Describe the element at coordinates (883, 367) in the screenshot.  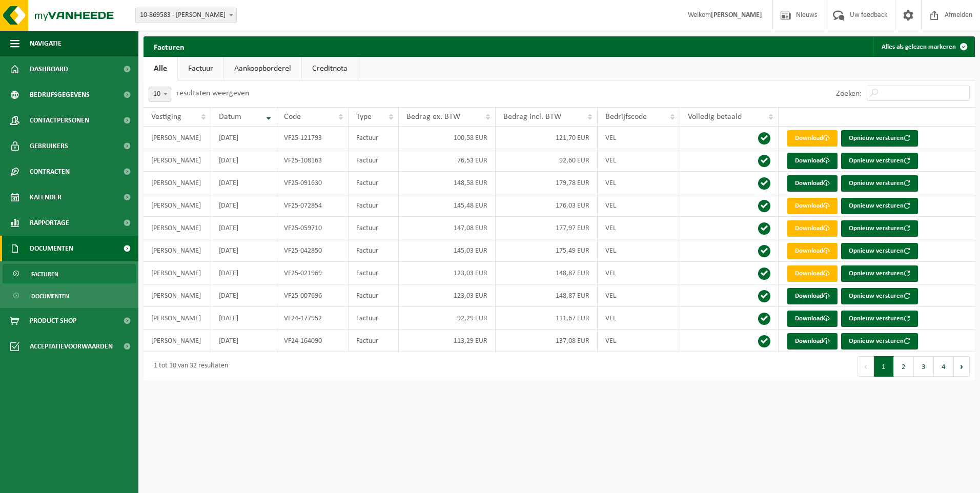
I see `button: 1` at that location.